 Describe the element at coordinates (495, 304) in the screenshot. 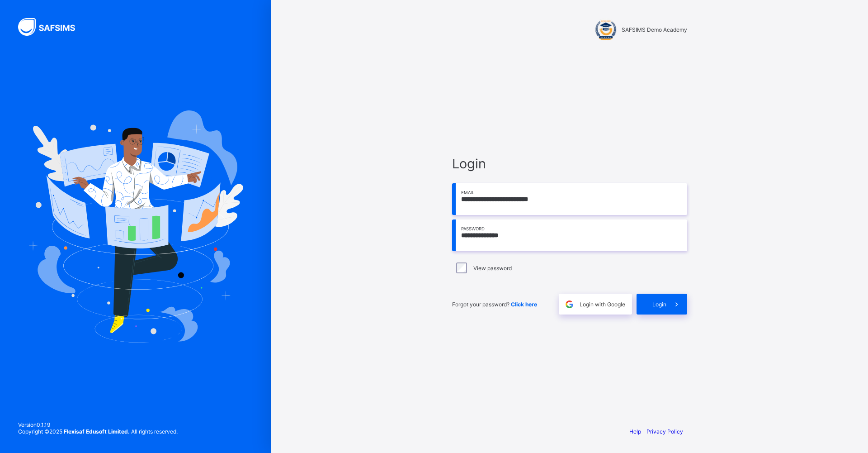

I see `span: Forgot your password?` at that location.